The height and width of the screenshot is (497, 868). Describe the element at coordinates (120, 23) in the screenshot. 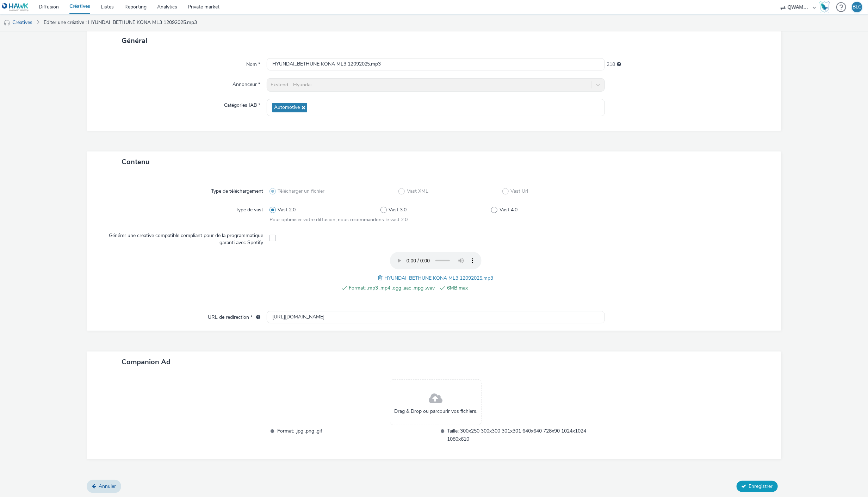

I see `a: Editer une créative : HYUNDAI_BETHUNE KONA ML3 12092025.mp3` at that location.